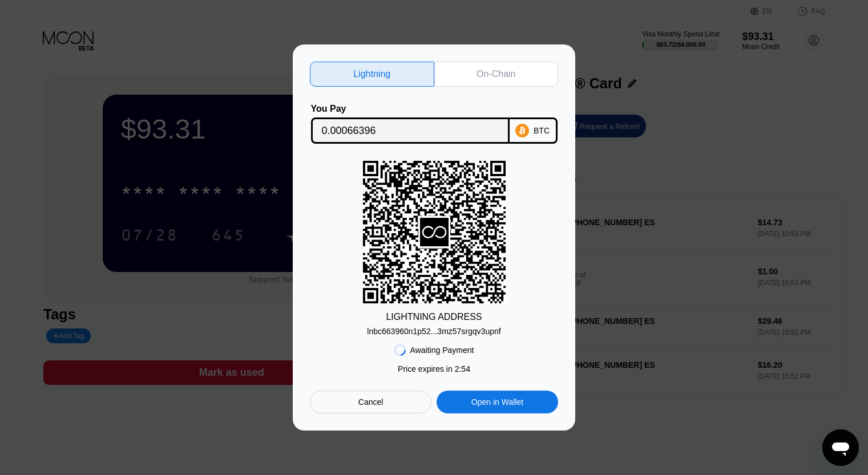 Image resolution: width=868 pixels, height=475 pixels. Describe the element at coordinates (433, 124) in the screenshot. I see `div: You PayBTC` at that location.